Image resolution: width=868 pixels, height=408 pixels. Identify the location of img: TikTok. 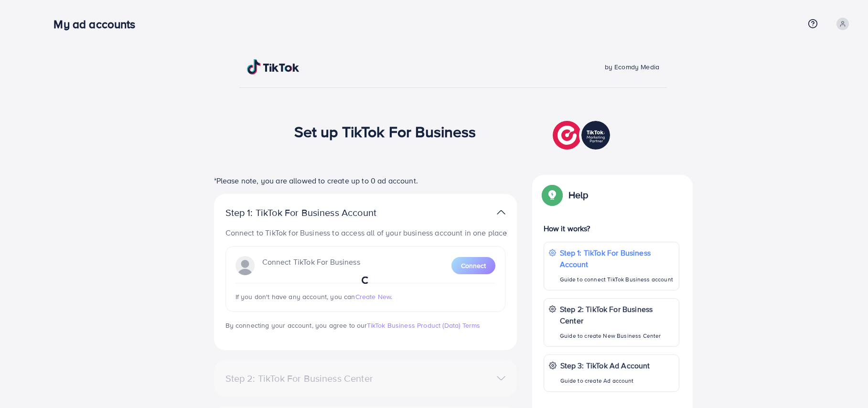
(274, 67).